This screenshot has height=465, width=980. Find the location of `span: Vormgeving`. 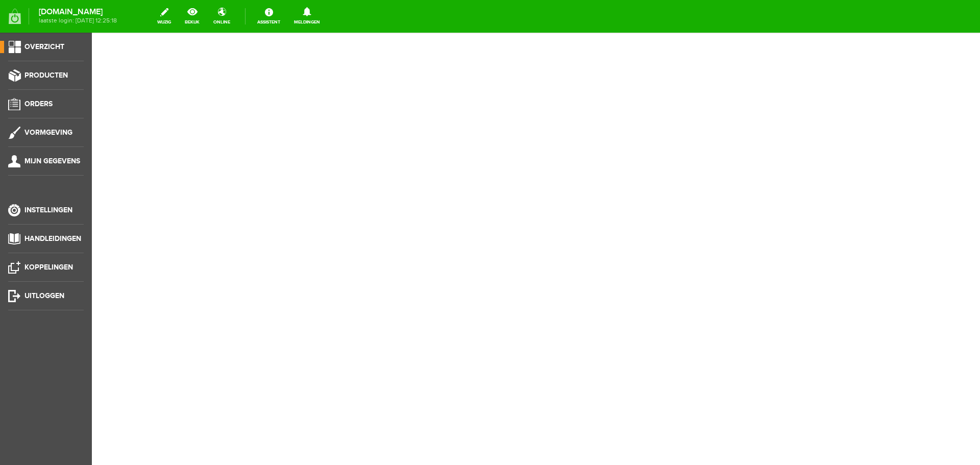

span: Vormgeving is located at coordinates (49, 132).